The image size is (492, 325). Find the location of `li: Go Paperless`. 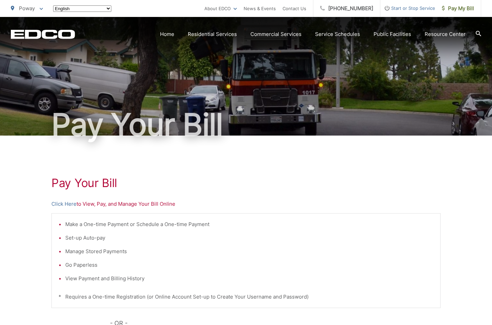

li: Go Paperless is located at coordinates (249, 265).